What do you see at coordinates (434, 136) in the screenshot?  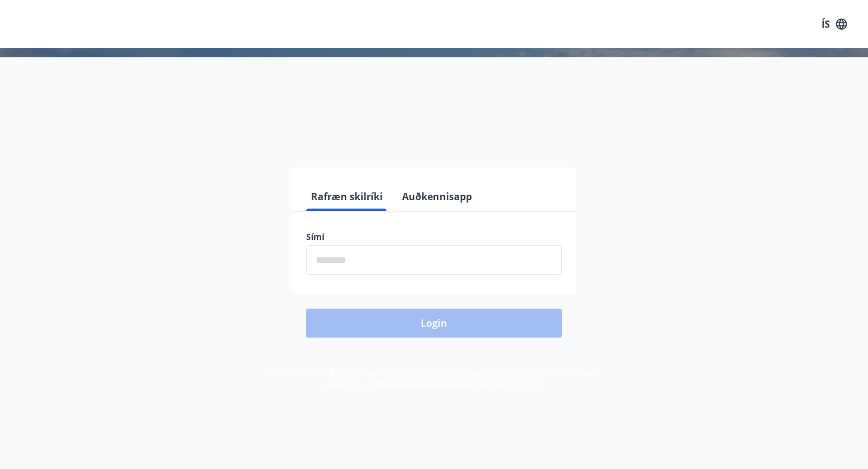 I see `span: Vinsamlegast skráðu þig inn með rafrænum skilríkjum eða Auðkennisappi.` at bounding box center [434, 136].